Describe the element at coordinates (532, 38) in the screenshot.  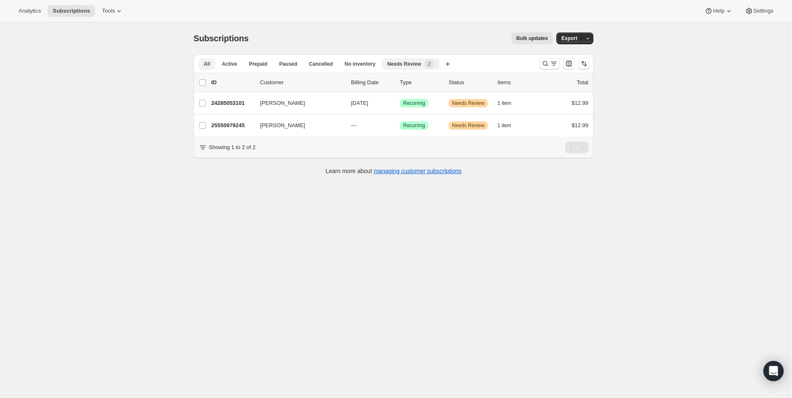
I see `button: Bulk updates` at that location.